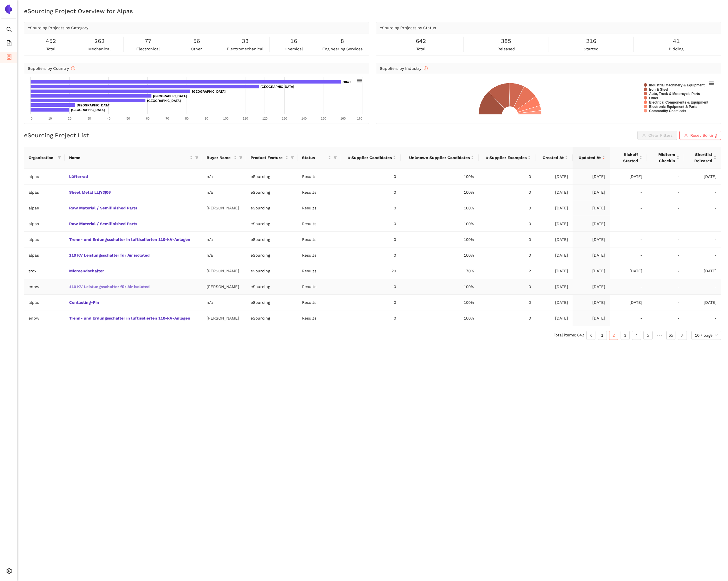 Image resolution: width=728 pixels, height=581 pixels. I want to click on text: 70, so click(167, 119).